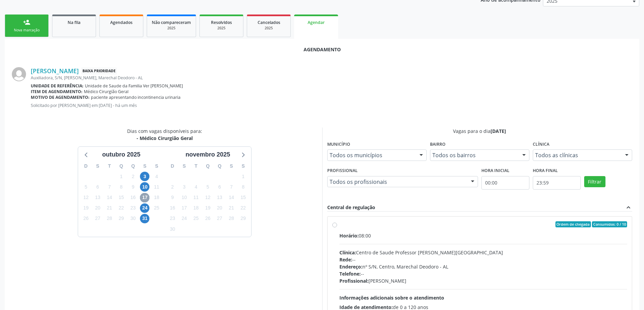 The image size is (644, 310). What do you see at coordinates (121, 23) in the screenshot?
I see `span: Agendados` at bounding box center [121, 23].